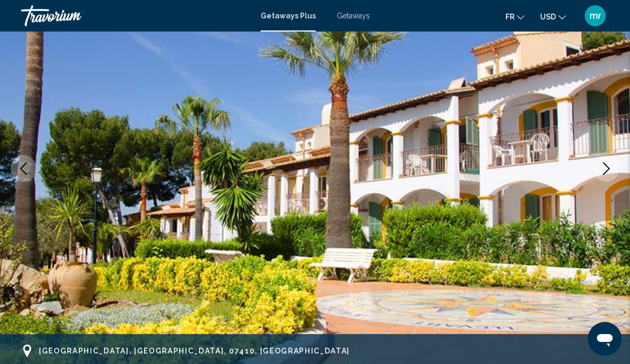 The height and width of the screenshot is (364, 630). I want to click on button: User Menu, so click(596, 16).